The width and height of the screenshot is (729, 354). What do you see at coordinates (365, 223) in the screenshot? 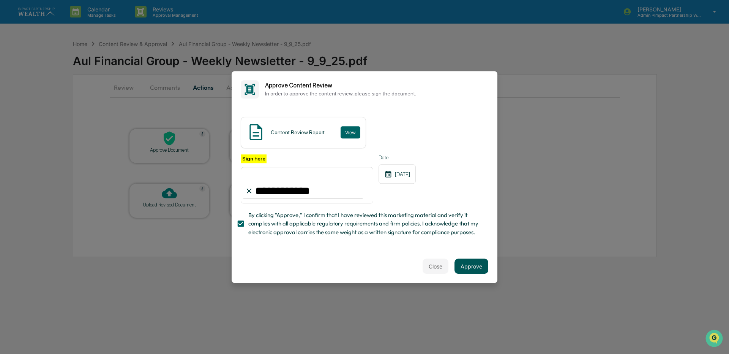
I see `span: By clicking "Approve," I confirm that I have reviewed this marketing material and verify it compl...` at bounding box center [365, 223].